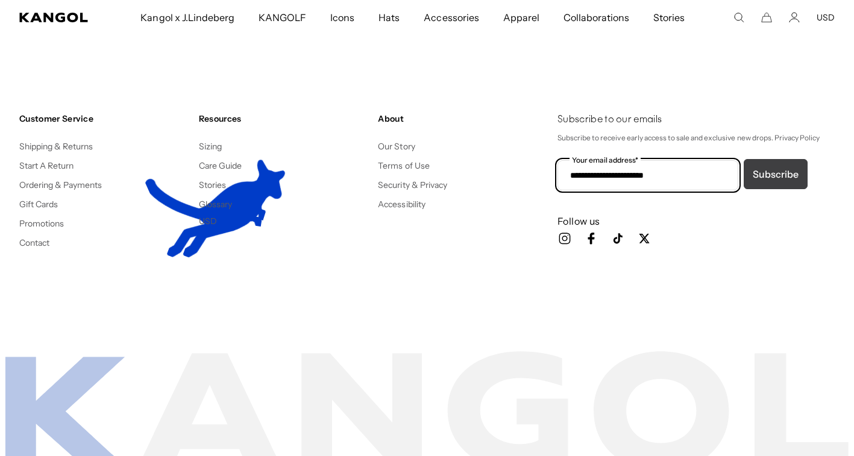 The width and height of the screenshot is (854, 456). What do you see at coordinates (696, 120) in the screenshot?
I see `h4: Subscribe to our emails` at bounding box center [696, 120].